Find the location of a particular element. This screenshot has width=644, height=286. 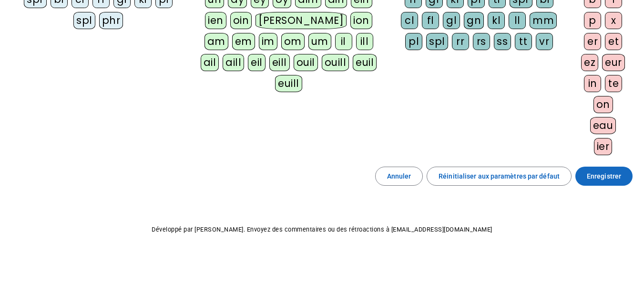

div: et is located at coordinates (613, 42).